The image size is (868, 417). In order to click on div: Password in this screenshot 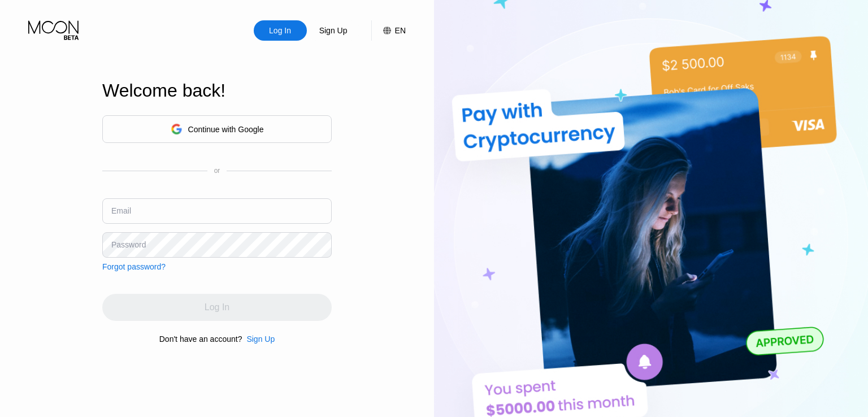, I will do `click(128, 245)`.